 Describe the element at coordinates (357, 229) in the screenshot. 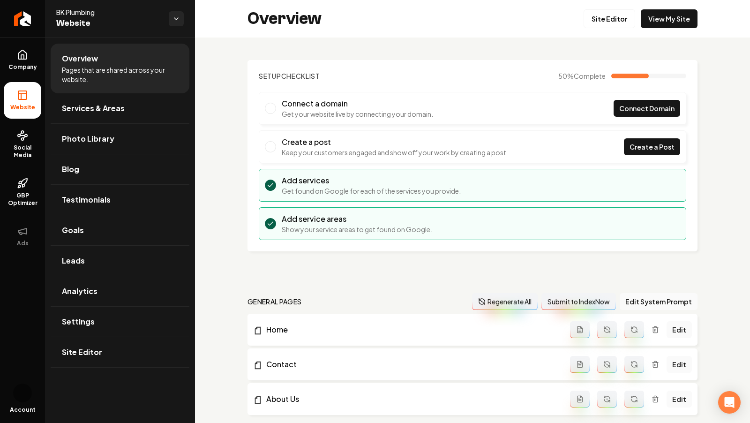

I see `p: Show your service areas to get found on Google.` at that location.